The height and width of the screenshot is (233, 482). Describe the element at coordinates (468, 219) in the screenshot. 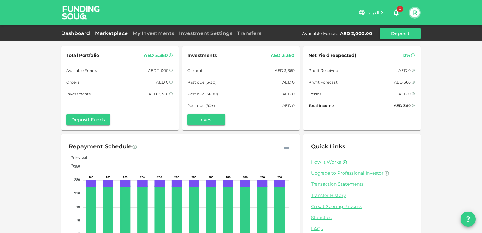

I see `button: question` at that location.